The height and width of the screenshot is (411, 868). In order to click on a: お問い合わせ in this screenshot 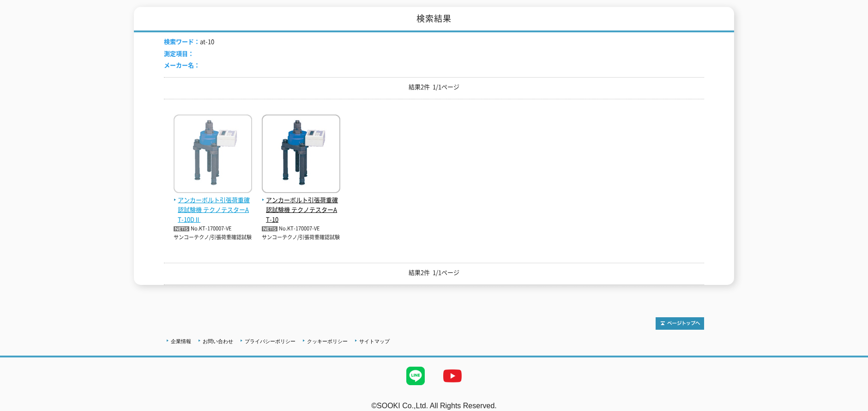, I will do `click(218, 341)`.